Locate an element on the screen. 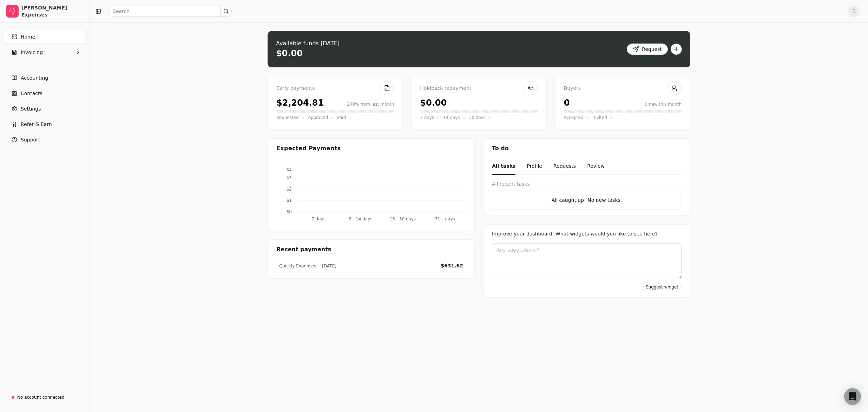 Image resolution: width=868 pixels, height=412 pixels. button: Request is located at coordinates (647, 49).